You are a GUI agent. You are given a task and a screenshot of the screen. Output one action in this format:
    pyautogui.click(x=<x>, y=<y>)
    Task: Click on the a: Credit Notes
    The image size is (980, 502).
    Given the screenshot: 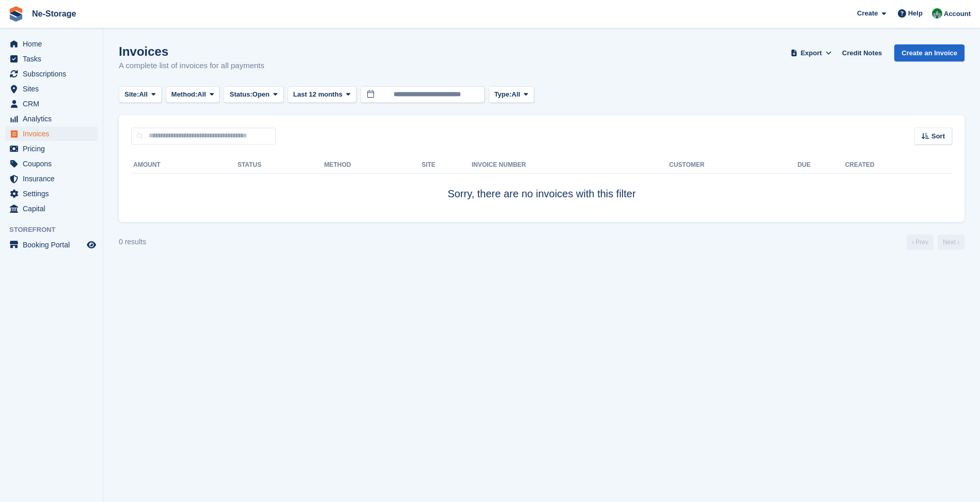 What is the action you would take?
    pyautogui.click(x=862, y=52)
    